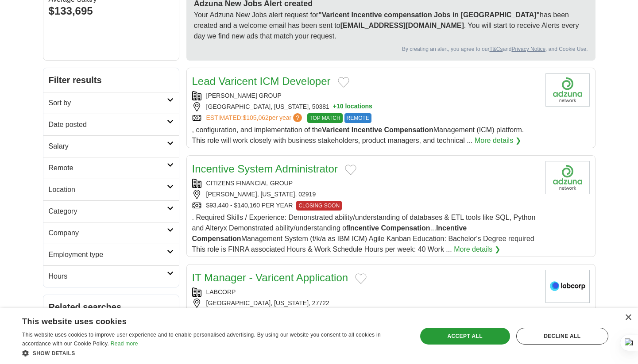 Image resolution: width=638 pixels, height=364 pixels. What do you see at coordinates (111, 211) in the screenshot?
I see `a: Category` at bounding box center [111, 211].